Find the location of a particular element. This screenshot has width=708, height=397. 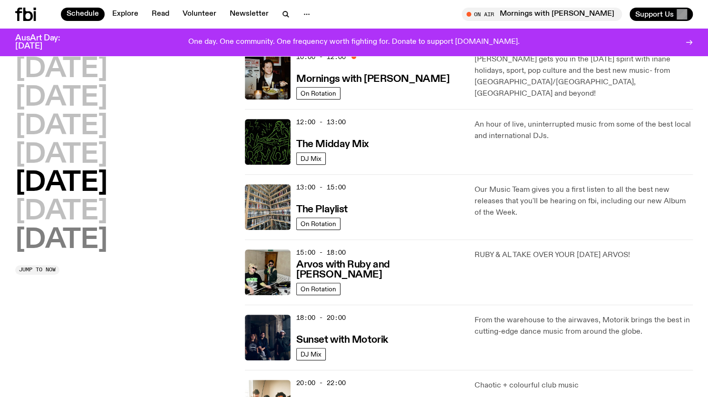

a: Sam blankly stares at the camera, brightly lit by a camera flash wearing a hat collared shirt and... is located at coordinates (268, 77).